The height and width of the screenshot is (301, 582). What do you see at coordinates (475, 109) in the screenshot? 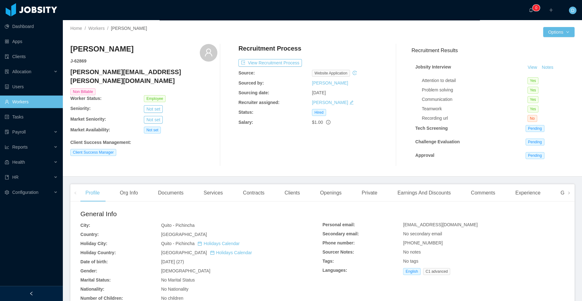
I see `div: Teamwork` at bounding box center [475, 109].